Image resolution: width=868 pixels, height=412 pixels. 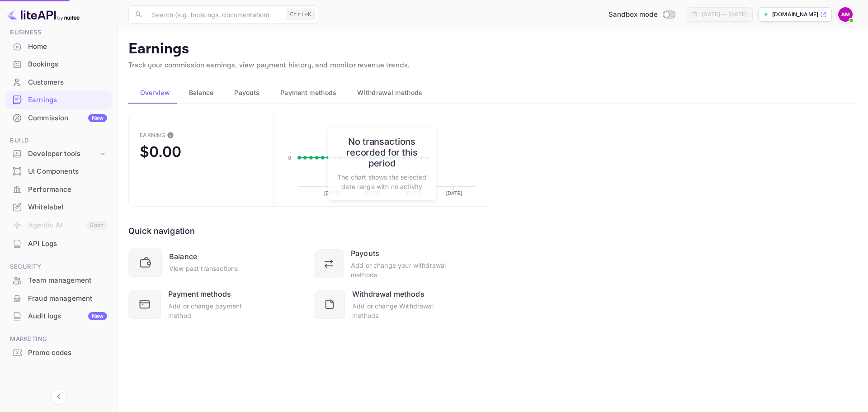 I want to click on a: Customers, so click(x=58, y=82).